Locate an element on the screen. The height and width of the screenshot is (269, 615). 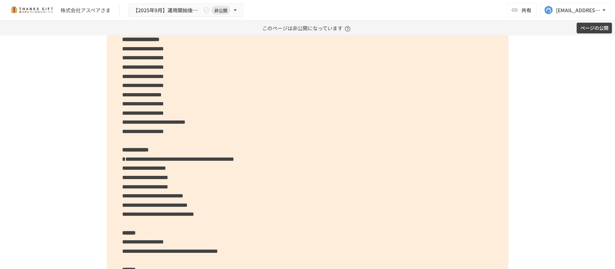
span: 【2025年9月】運用開始後振り返りミーティング is located at coordinates (167, 10).